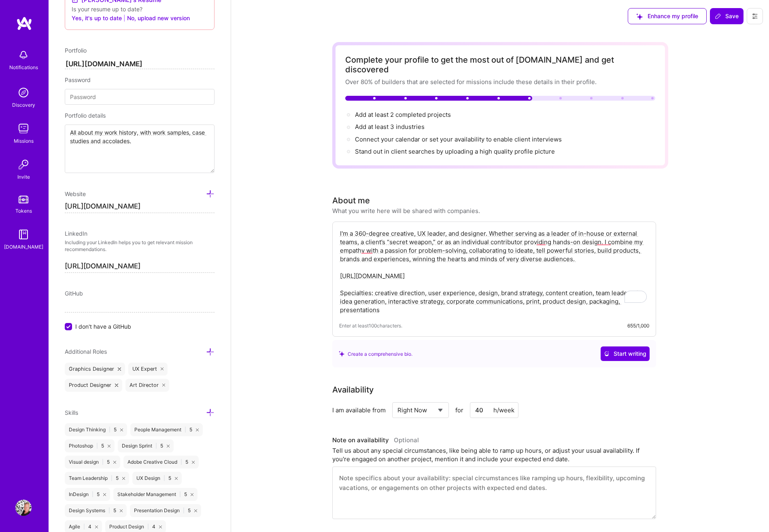  Describe the element at coordinates (390, 126) in the screenshot. I see `span: Add at least 3 industries` at that location.